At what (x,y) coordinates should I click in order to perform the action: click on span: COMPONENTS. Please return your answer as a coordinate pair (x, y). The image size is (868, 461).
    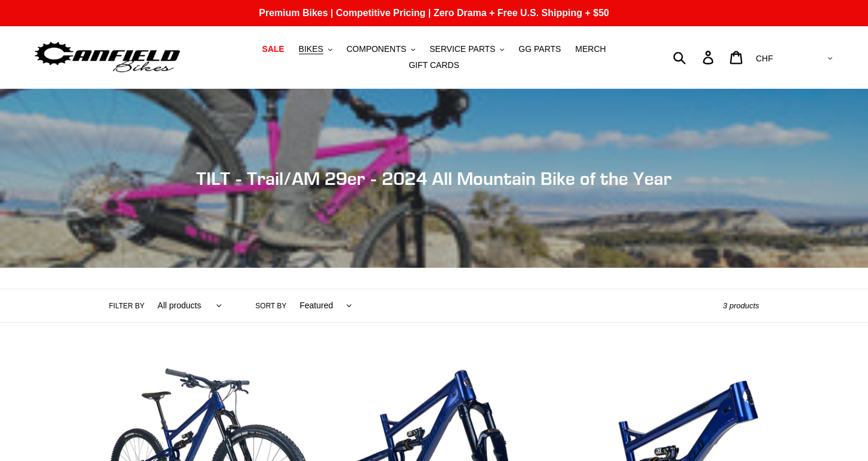
    Looking at the image, I should click on (376, 49).